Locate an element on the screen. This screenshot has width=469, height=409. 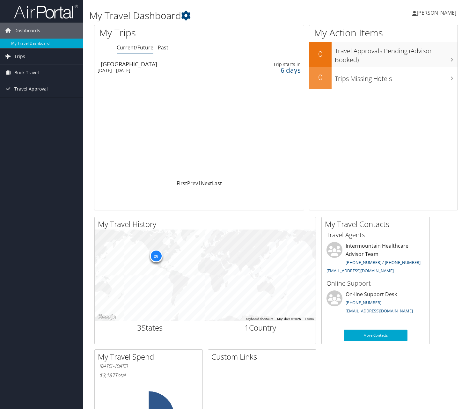
h1: My Action Items is located at coordinates (383, 33).